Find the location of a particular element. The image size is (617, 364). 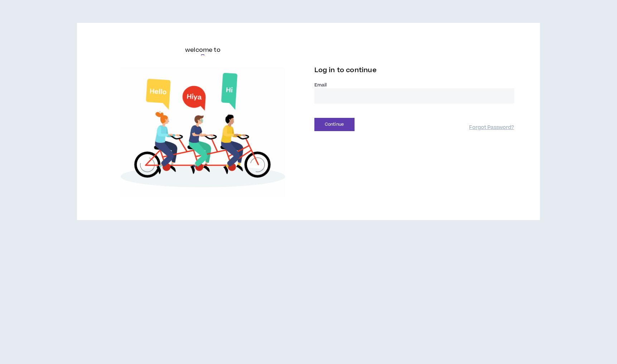

button: Continue is located at coordinates (335, 124).